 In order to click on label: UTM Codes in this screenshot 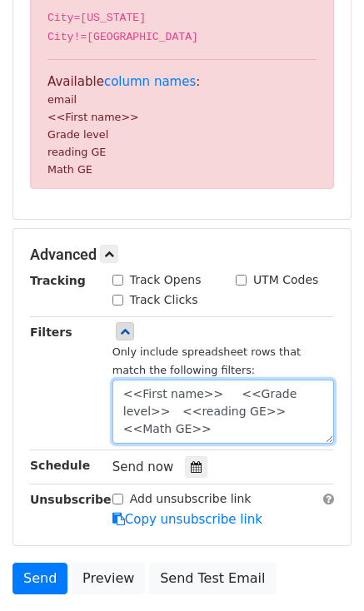, I will do `click(286, 280)`.